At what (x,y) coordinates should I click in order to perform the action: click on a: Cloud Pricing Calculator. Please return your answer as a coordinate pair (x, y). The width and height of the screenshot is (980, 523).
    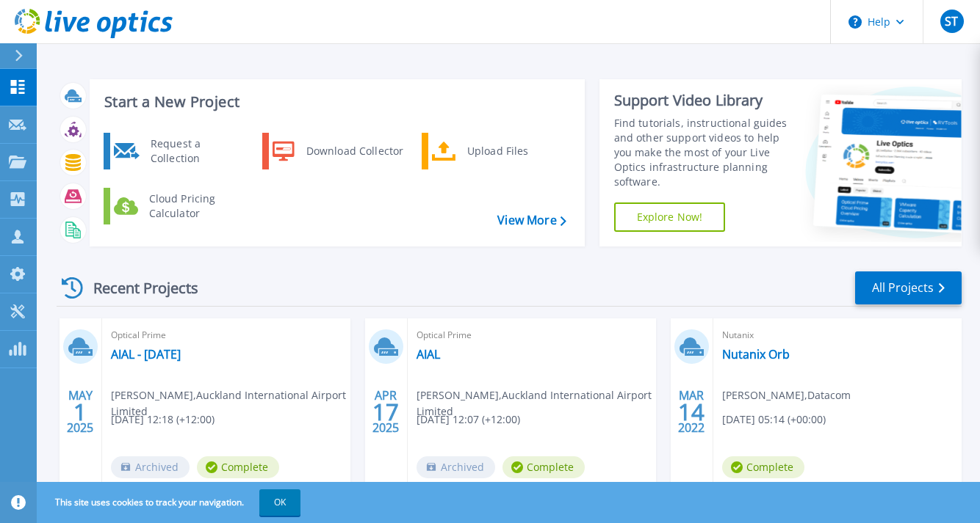
    Looking at the image, I should click on (178, 206).